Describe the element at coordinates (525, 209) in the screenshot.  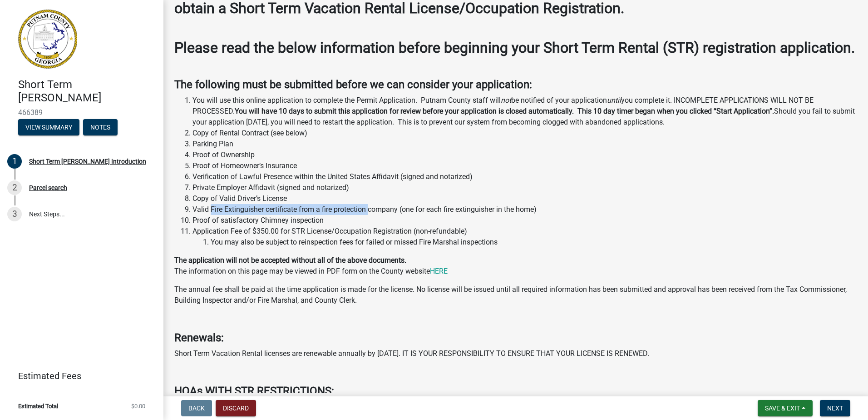
I see `li: Valid Fire Extinguisher certificate from a fire protection company (one for each fire extinguishe...` at that location.